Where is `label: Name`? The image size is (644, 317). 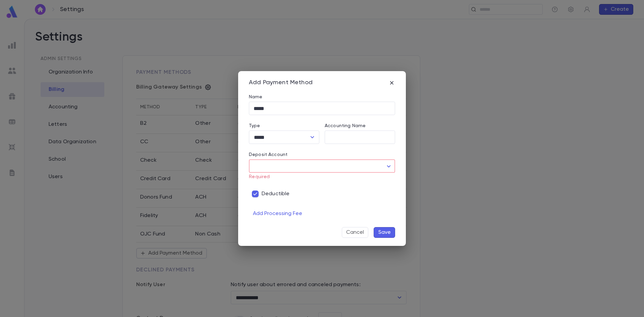
label: Name is located at coordinates (256, 97).